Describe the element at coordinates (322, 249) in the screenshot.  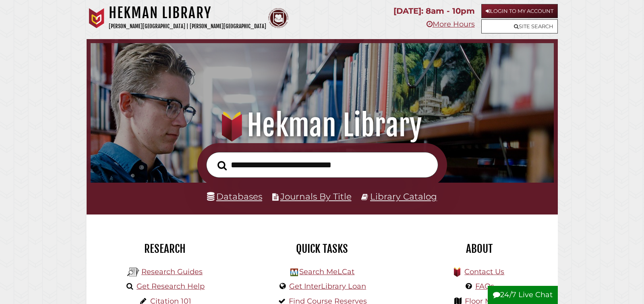
I see `h2: Quick Tasks` at that location.